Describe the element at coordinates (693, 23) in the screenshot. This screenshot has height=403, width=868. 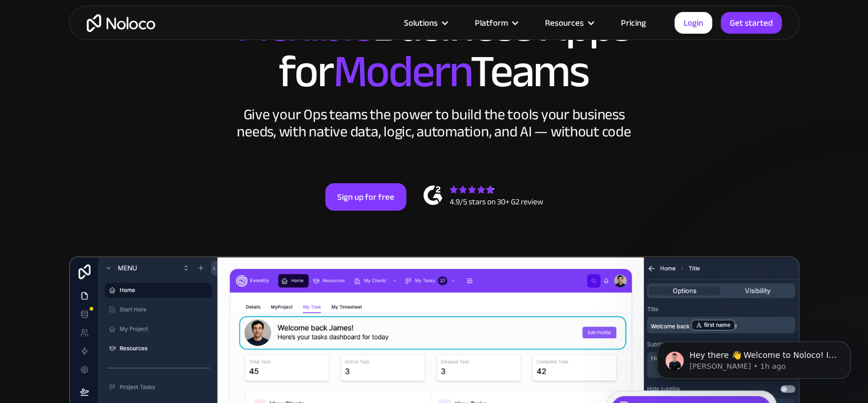
I see `a: Login` at that location.